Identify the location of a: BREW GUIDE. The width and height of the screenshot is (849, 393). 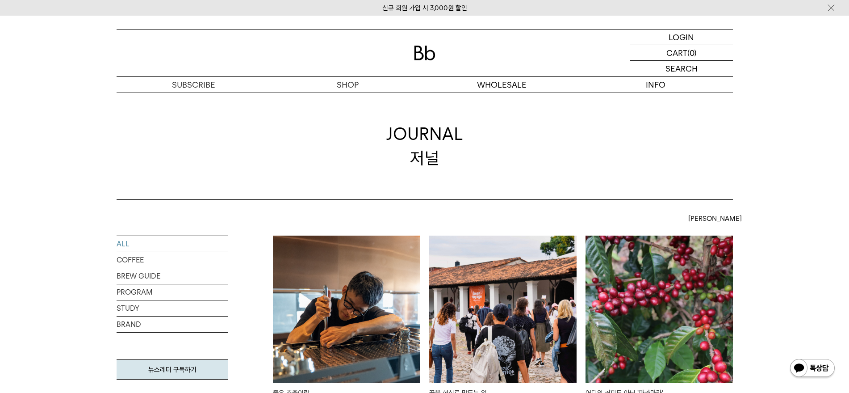
(172, 276).